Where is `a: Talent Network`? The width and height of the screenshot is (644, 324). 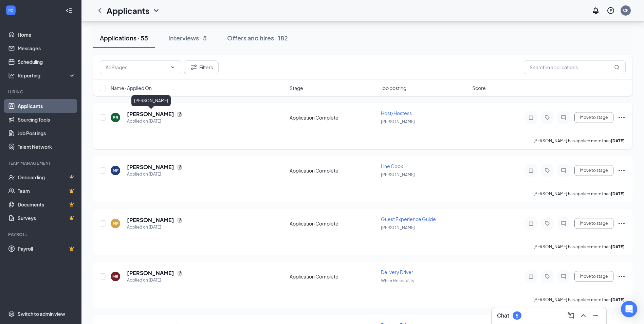
a: Talent Network is located at coordinates (47, 147).